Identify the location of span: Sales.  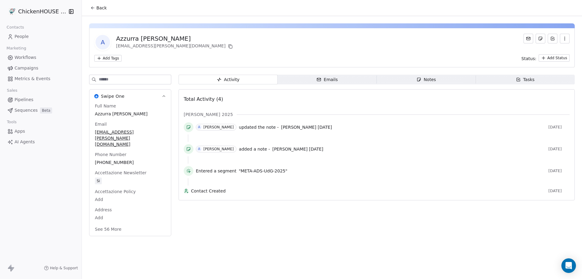
(12, 90).